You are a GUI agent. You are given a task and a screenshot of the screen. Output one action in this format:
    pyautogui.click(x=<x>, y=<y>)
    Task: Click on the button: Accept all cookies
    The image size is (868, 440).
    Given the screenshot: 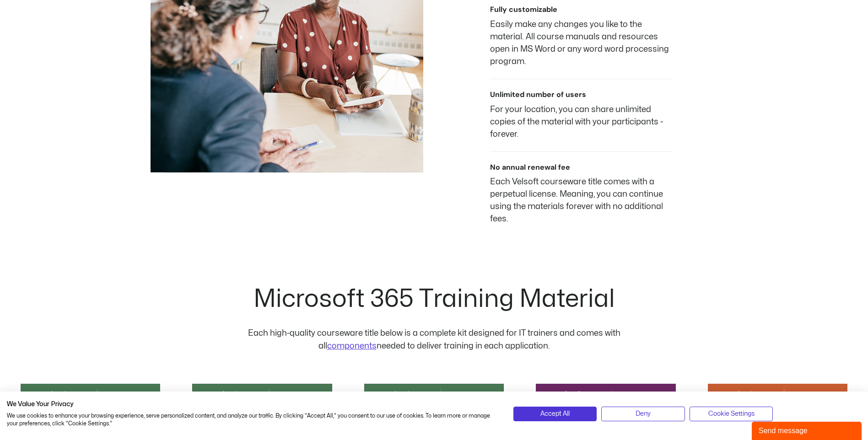 What is the action you would take?
    pyautogui.click(x=555, y=414)
    